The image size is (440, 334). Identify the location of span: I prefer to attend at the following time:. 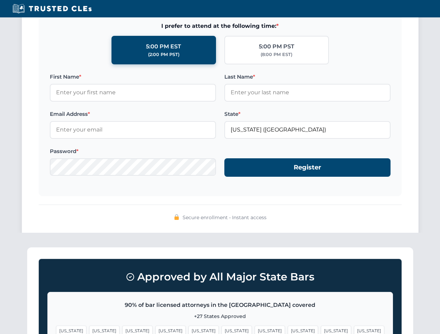
(220, 26).